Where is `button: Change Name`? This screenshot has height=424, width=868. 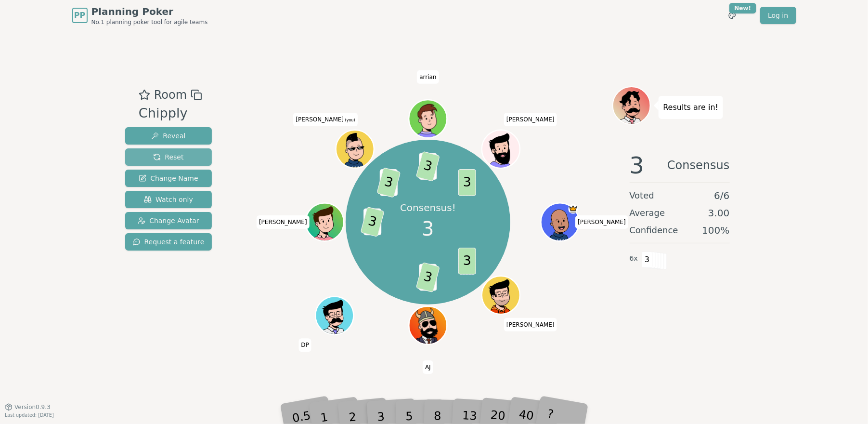
button: Change Name is located at coordinates (168, 178).